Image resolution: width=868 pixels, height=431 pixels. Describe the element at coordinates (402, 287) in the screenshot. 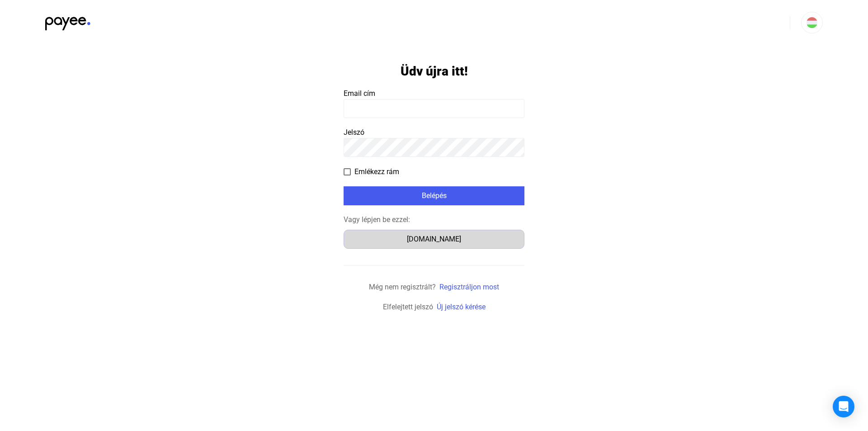

I see `span: Még nem regisztrált?` at that location.